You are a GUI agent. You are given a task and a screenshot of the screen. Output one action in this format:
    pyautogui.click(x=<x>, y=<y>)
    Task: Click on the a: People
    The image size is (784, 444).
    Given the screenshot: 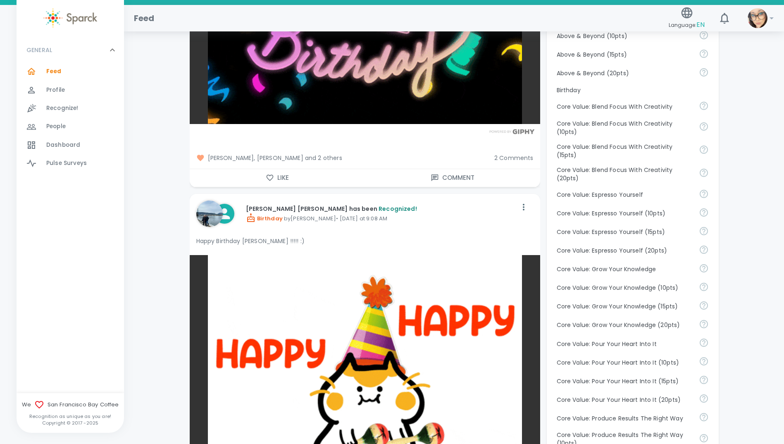 What is the action you would take?
    pyautogui.click(x=70, y=127)
    